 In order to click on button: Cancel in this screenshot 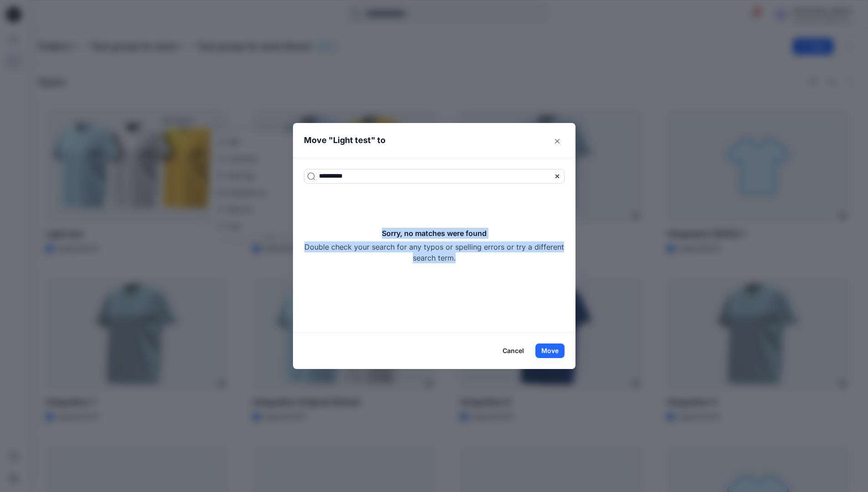, I will do `click(514, 350)`.